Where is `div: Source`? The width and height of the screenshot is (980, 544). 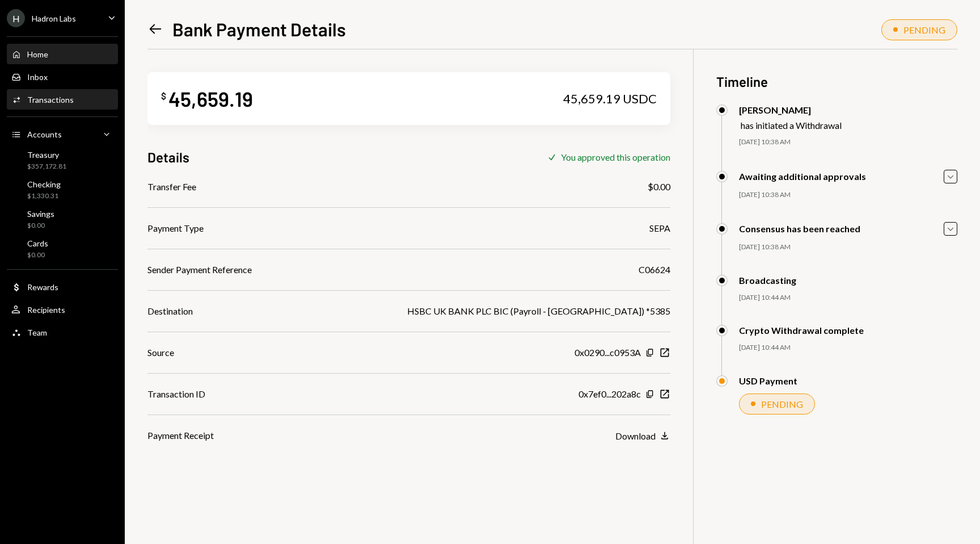 div: Source is located at coordinates (161, 352).